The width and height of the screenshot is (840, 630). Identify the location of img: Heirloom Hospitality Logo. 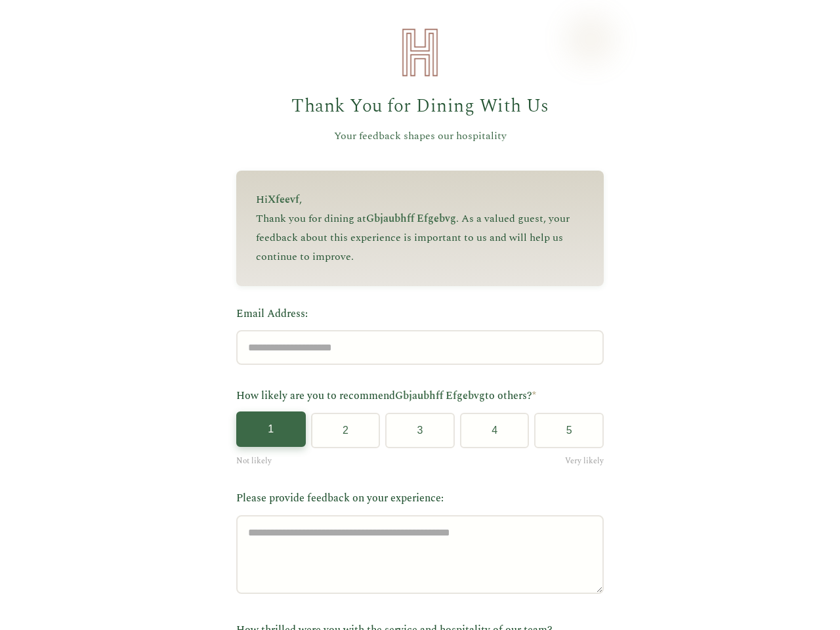
(420, 52).